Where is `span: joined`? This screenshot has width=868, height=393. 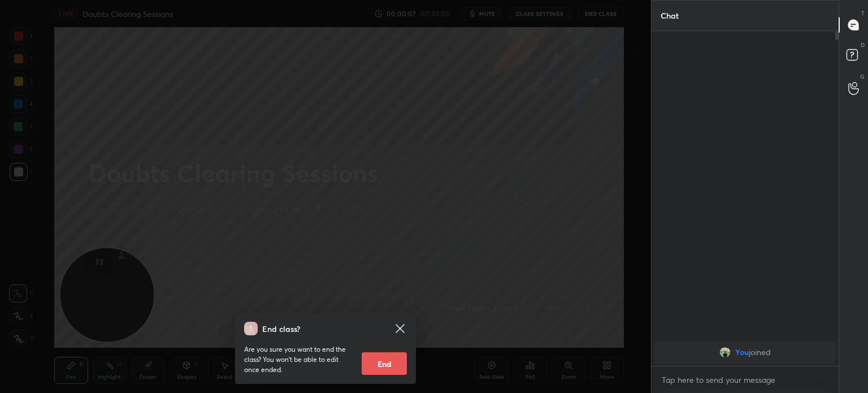 span: joined is located at coordinates (759, 353).